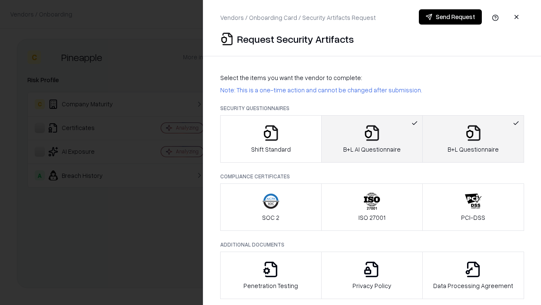  I want to click on button: PCI-DSS, so click(473, 207).